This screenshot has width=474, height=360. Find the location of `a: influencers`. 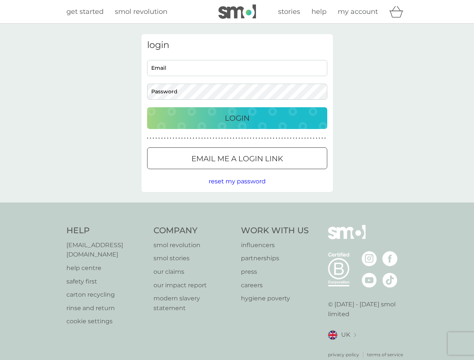

a: influencers is located at coordinates (275, 245).